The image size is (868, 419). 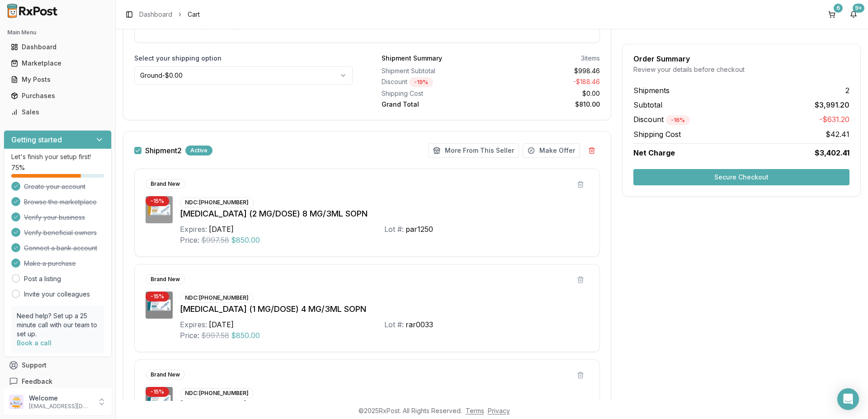 What do you see at coordinates (435, 71) in the screenshot?
I see `div: Shipment Subtotal` at bounding box center [435, 71].